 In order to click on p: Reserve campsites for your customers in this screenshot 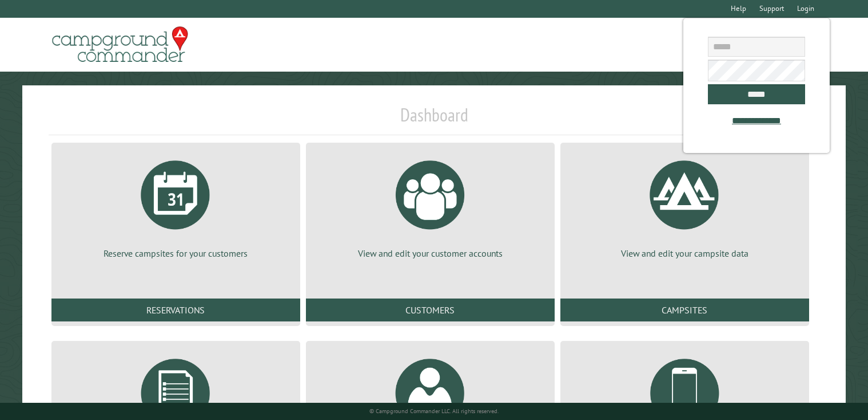, I will do `click(176, 253)`.